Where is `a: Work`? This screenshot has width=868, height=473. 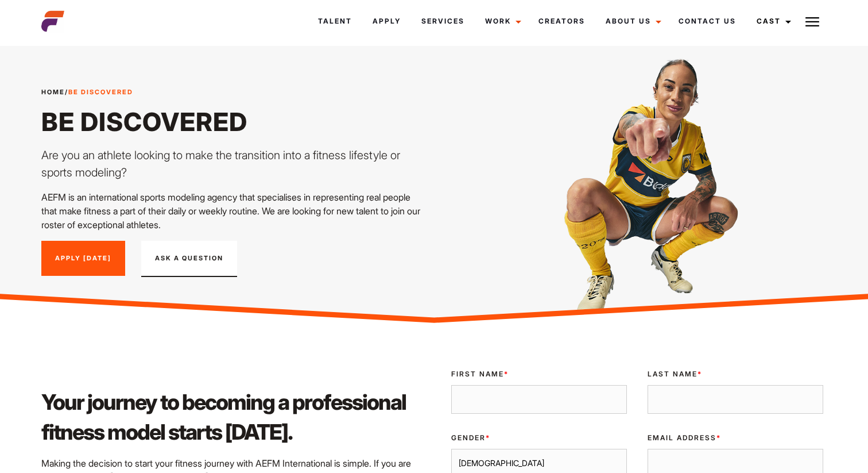
a: Work is located at coordinates (501, 21).